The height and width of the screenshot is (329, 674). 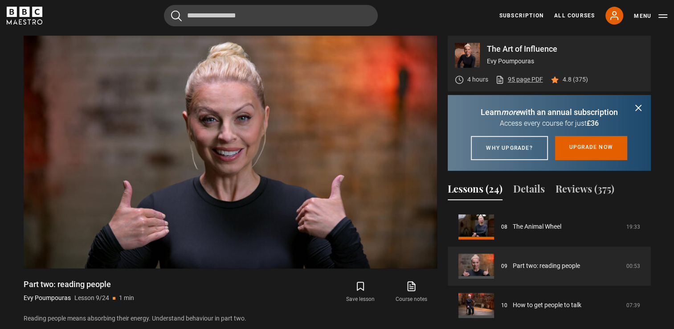 I want to click on a: 95 page PDF, so click(x=519, y=79).